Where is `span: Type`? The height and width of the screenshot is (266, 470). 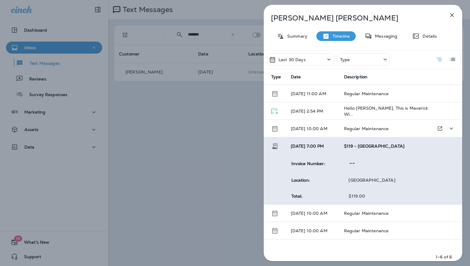 span: Type is located at coordinates (276, 77).